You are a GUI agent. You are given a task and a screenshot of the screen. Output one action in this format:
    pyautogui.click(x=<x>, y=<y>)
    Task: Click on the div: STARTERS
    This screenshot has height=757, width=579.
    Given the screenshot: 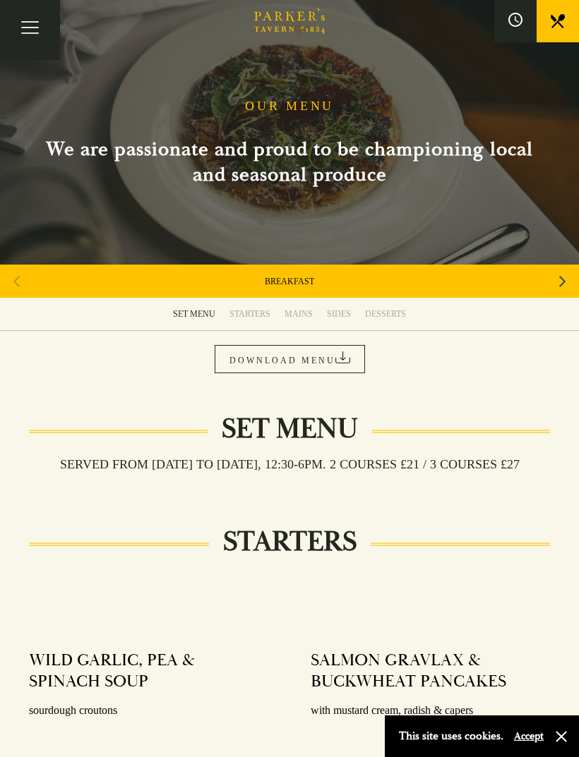 What is the action you would take?
    pyautogui.click(x=250, y=314)
    